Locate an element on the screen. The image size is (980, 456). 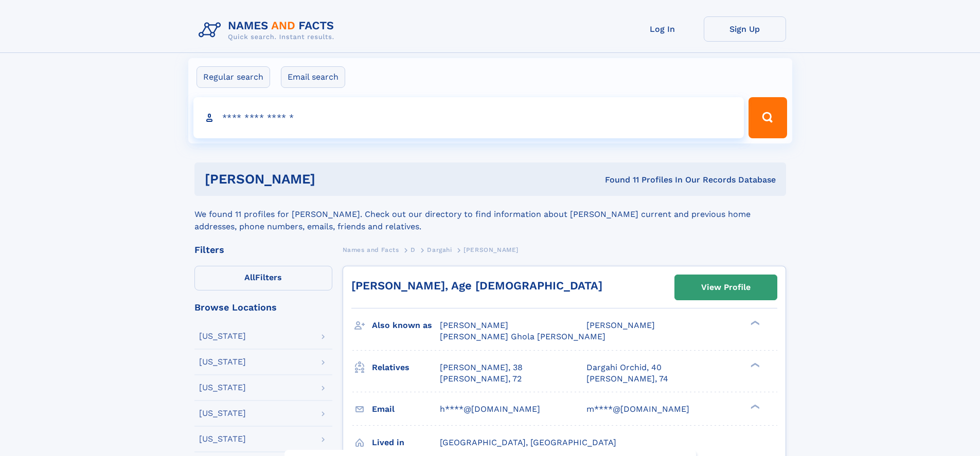
label: Regular search is located at coordinates (233, 77).